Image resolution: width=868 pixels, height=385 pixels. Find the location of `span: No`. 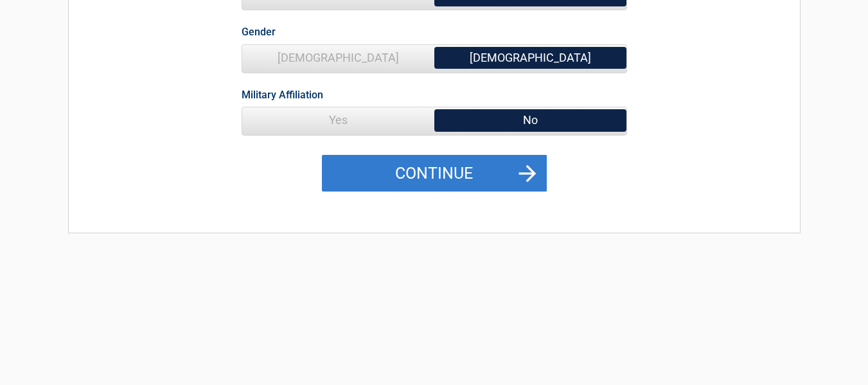

span: No is located at coordinates (530, 120).